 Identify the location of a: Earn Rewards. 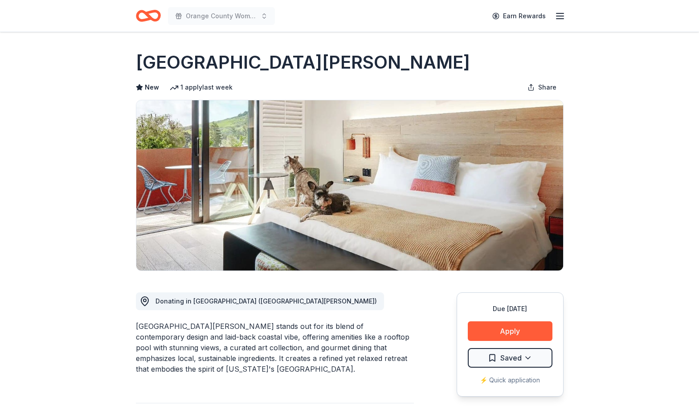
(519, 16).